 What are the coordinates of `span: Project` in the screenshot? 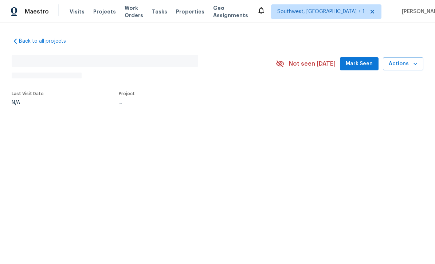 It's located at (127, 94).